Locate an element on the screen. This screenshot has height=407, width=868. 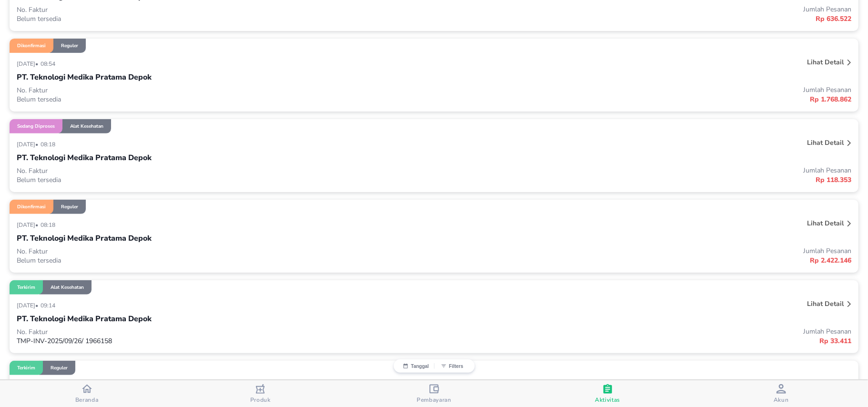
span: Pembayaran is located at coordinates (434, 401).